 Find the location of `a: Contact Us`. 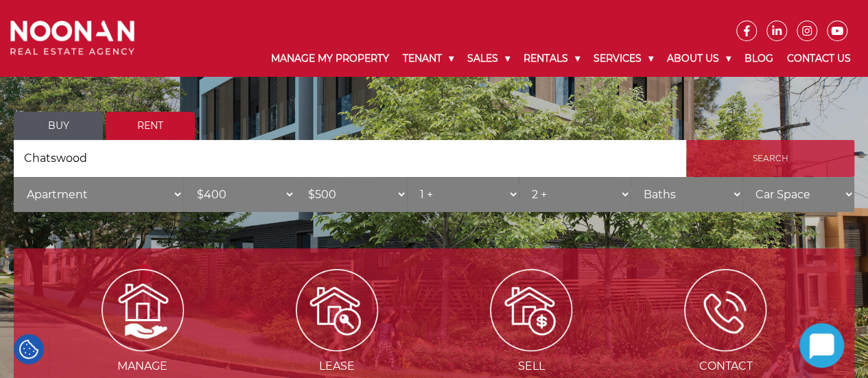

a: Contact Us is located at coordinates (818, 58).